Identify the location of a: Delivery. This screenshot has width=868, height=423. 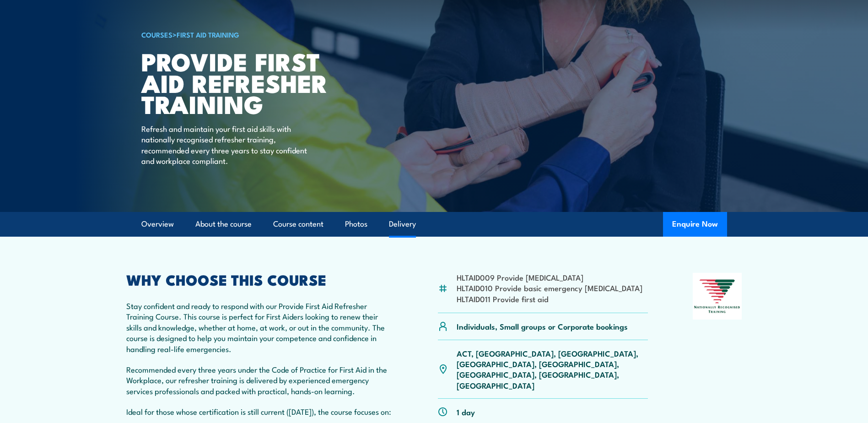
(402, 224).